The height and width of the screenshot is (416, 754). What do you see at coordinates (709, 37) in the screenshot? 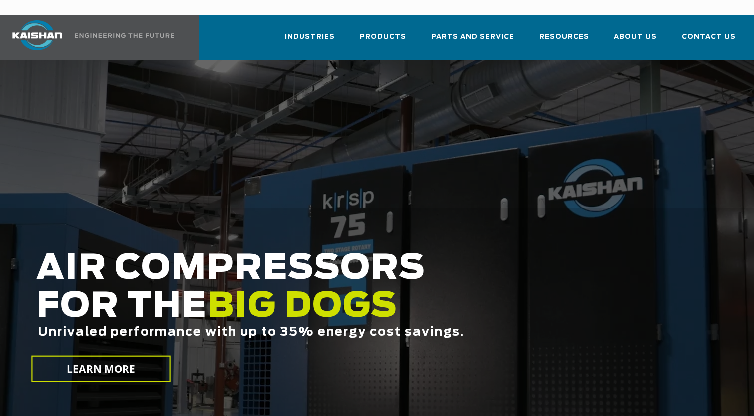
I see `span: Contact Us` at bounding box center [709, 37].